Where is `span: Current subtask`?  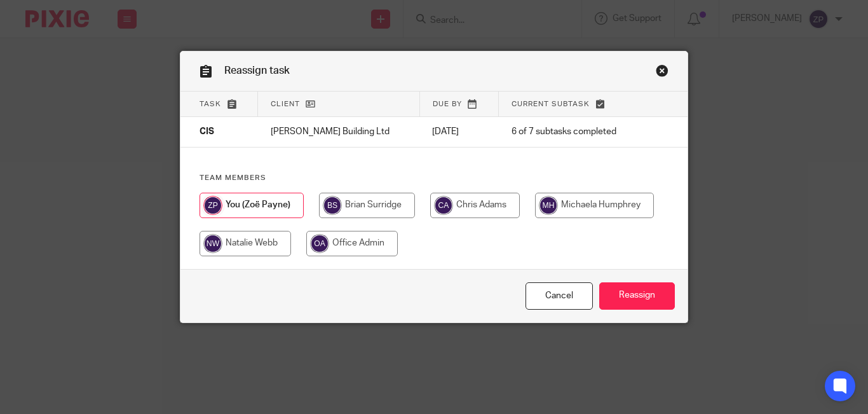 span: Current subtask is located at coordinates (550, 103).